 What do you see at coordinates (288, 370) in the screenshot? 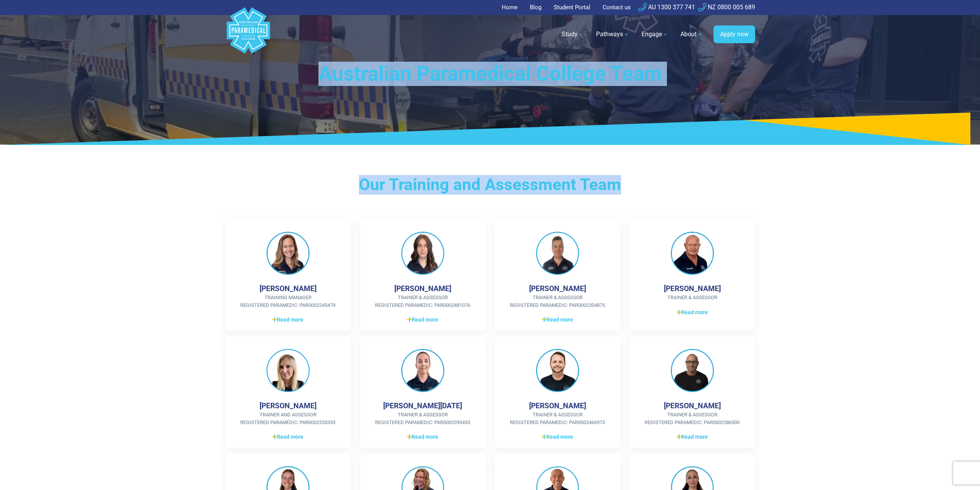
I see `img: Jolene Moss` at bounding box center [288, 370].